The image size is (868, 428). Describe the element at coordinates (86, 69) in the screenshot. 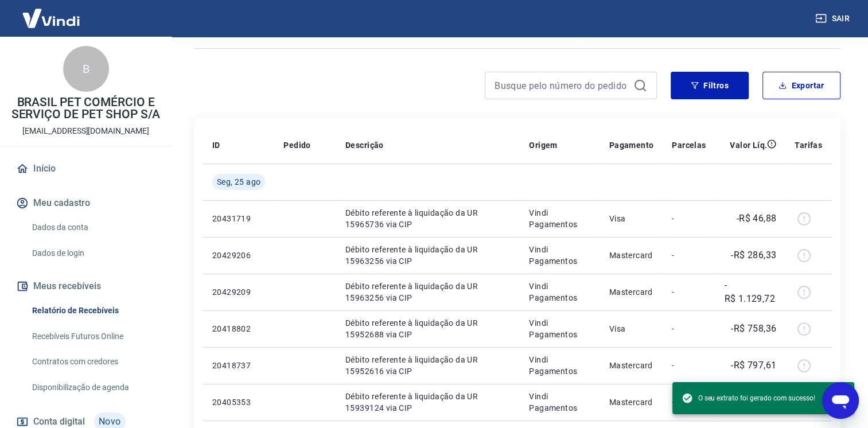

I see `div: B` at that location.